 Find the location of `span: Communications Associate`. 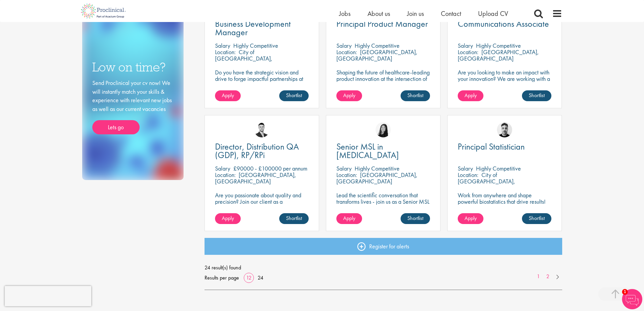

span: Communications Associate is located at coordinates (503, 24).